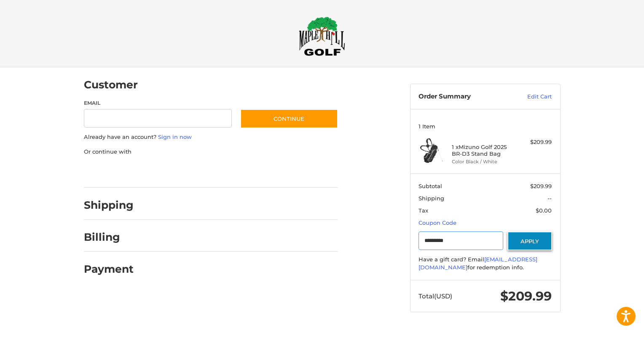 The image size is (644, 351). I want to click on span: Subtotal, so click(431, 186).